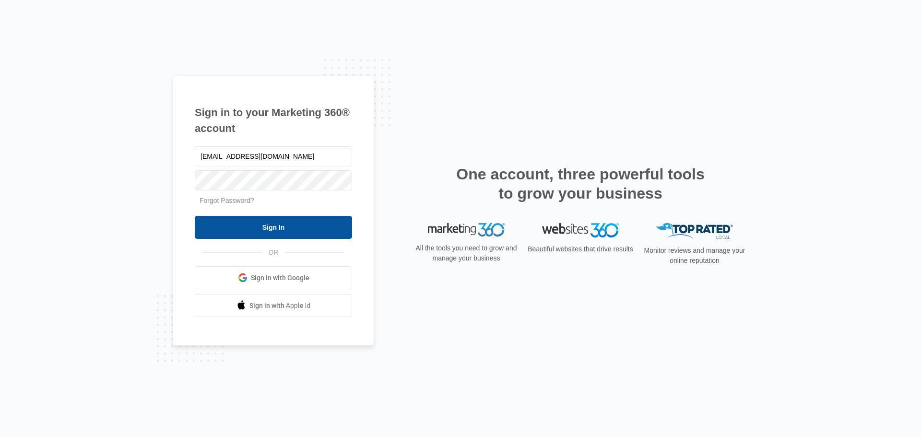 The image size is (921, 437). Describe the element at coordinates (581, 249) in the screenshot. I see `p: Beautiful websites that drive results` at that location.